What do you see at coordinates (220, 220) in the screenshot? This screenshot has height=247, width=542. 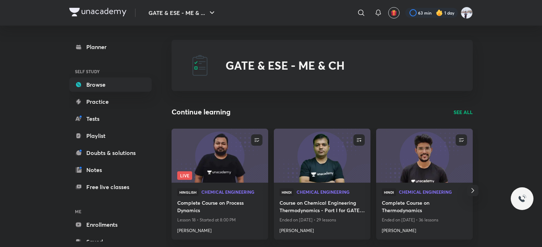 I see `p: Lesson 18 • Started at 8:00 PM` at bounding box center [220, 220].